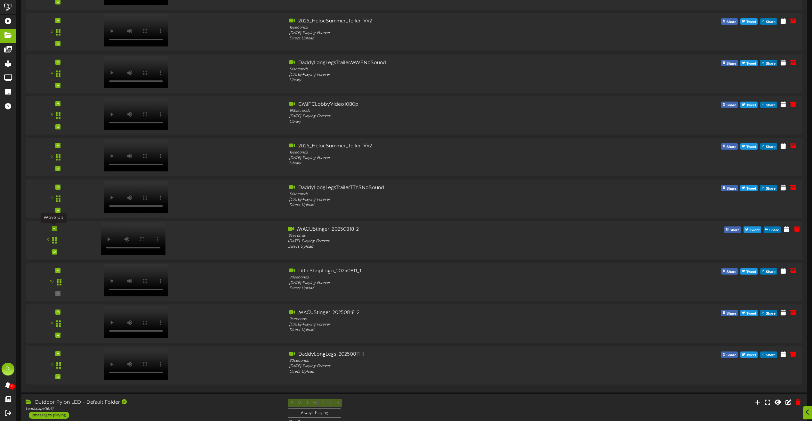  I want to click on div: 9, so click(48, 240).